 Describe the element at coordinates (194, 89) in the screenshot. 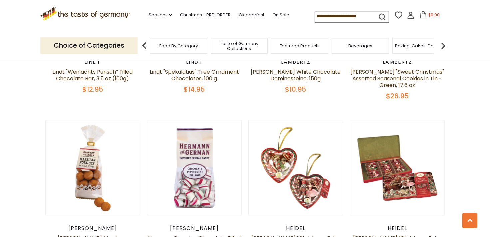

I see `span: $14.95` at that location.